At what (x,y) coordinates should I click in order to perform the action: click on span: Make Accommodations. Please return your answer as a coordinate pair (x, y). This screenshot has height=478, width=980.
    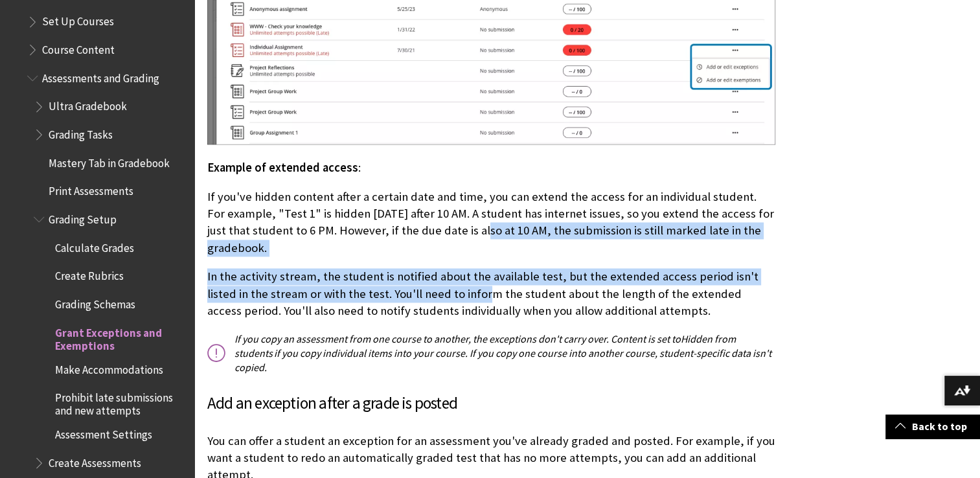
    Looking at the image, I should click on (109, 367).